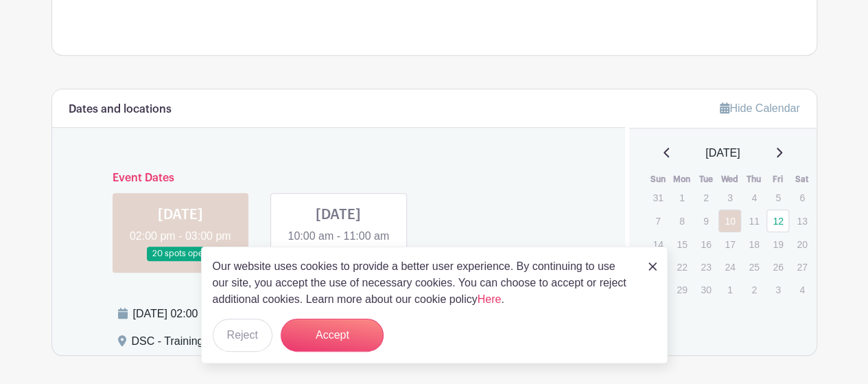  Describe the element at coordinates (657, 244) in the screenshot. I see `p: 14` at that location.